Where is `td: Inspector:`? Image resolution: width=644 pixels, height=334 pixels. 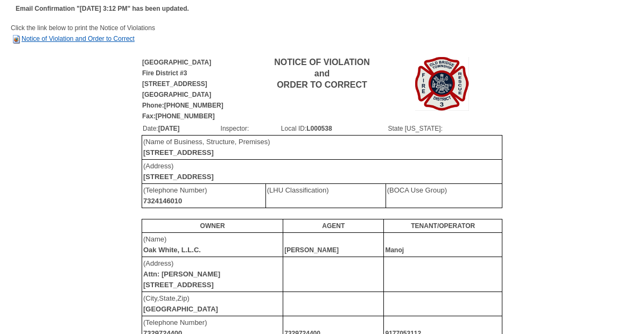 td: Inspector: is located at coordinates (251, 129).